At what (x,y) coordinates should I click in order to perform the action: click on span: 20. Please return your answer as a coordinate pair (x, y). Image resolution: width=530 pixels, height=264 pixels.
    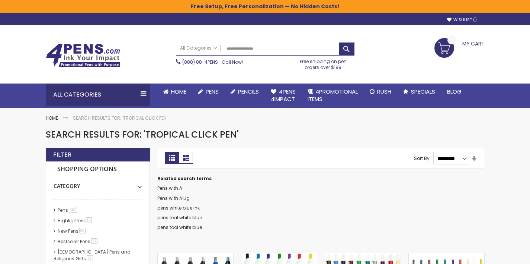
    Looking at the image, I should click on (82, 230).